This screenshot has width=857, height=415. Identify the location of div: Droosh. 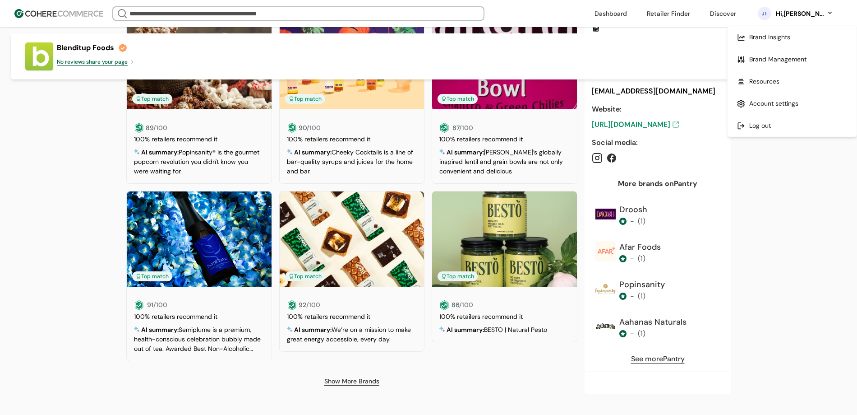
(633, 209).